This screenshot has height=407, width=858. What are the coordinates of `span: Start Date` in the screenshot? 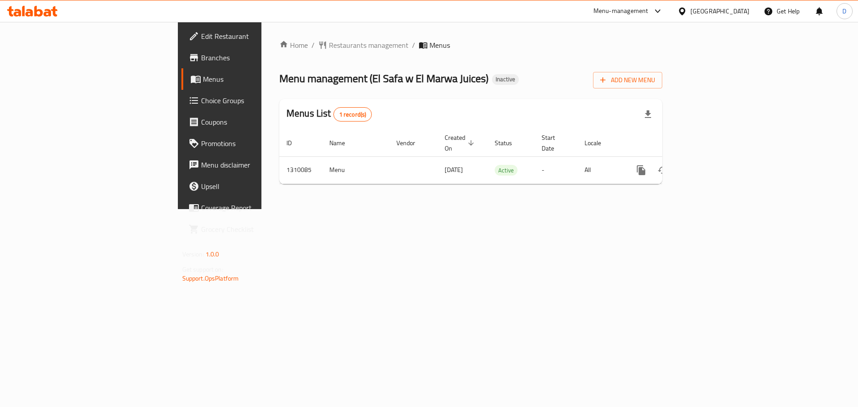 It's located at (554, 143).